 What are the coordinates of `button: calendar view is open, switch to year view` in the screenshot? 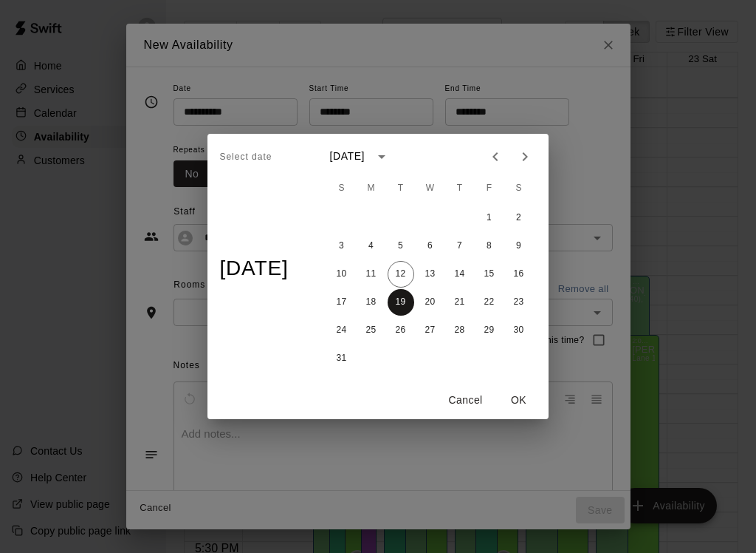 It's located at (382, 157).